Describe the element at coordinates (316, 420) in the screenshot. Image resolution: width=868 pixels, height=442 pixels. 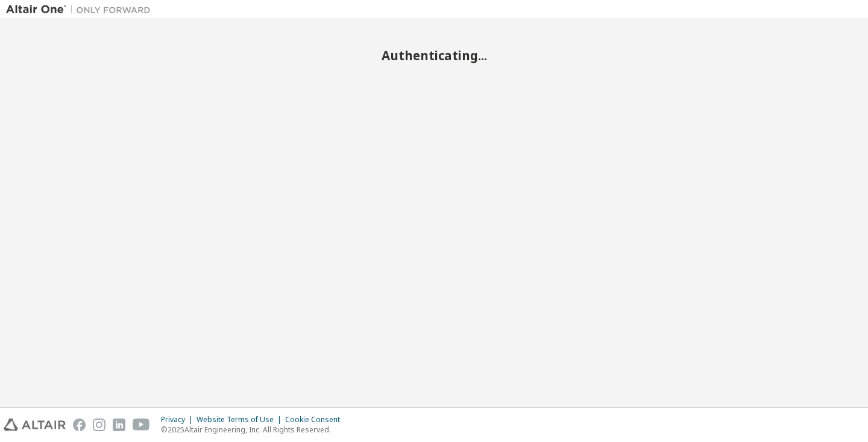
I see `div: Cookie Consent` at that location.